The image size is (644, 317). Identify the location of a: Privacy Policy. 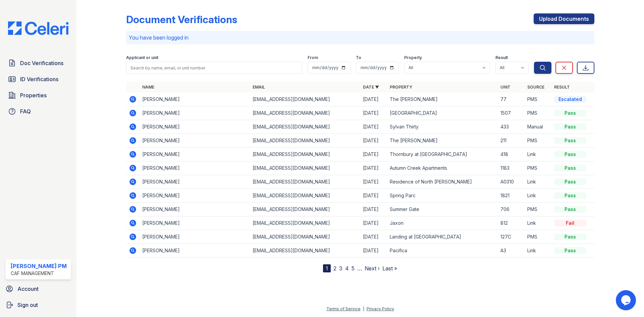
(381, 308).